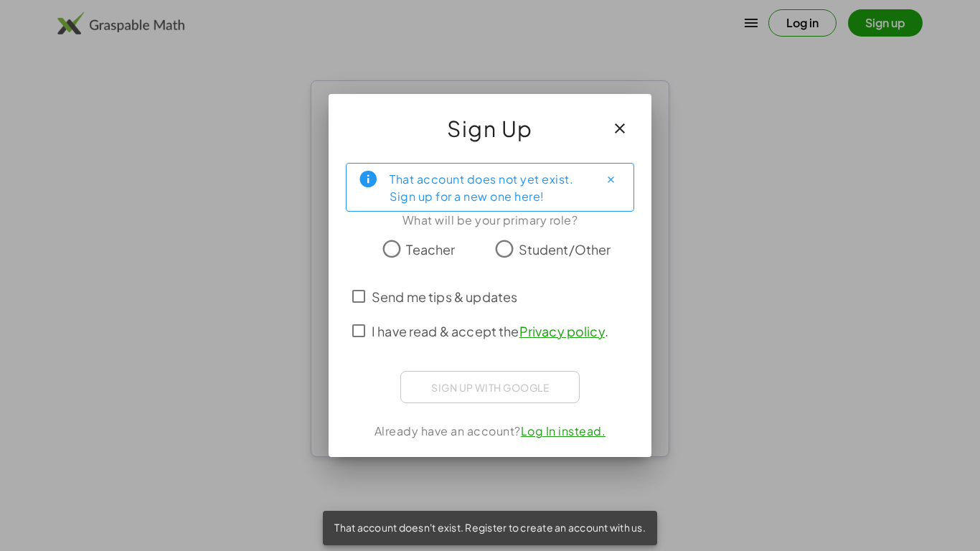  What do you see at coordinates (611, 180) in the screenshot?
I see `button: Close` at bounding box center [611, 180].